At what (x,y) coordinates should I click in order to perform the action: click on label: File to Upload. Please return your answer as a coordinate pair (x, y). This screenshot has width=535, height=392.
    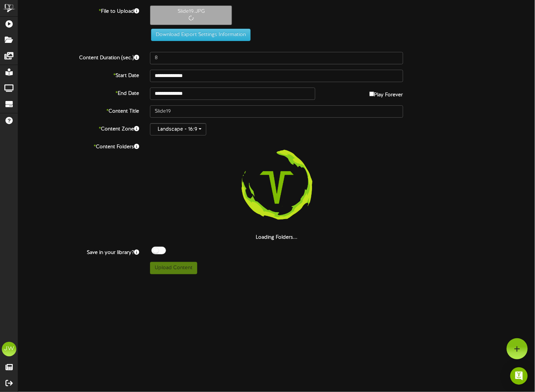
    Looking at the image, I should click on (79, 10).